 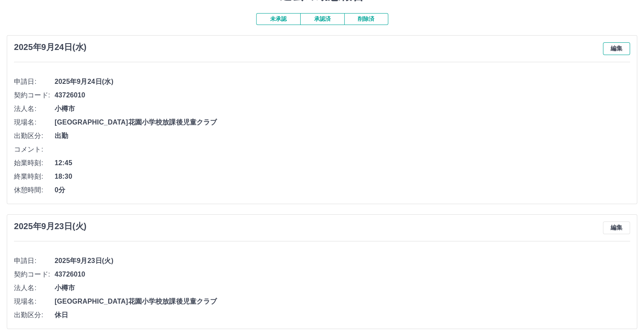 I want to click on span: 始業時刻:, so click(x=34, y=163).